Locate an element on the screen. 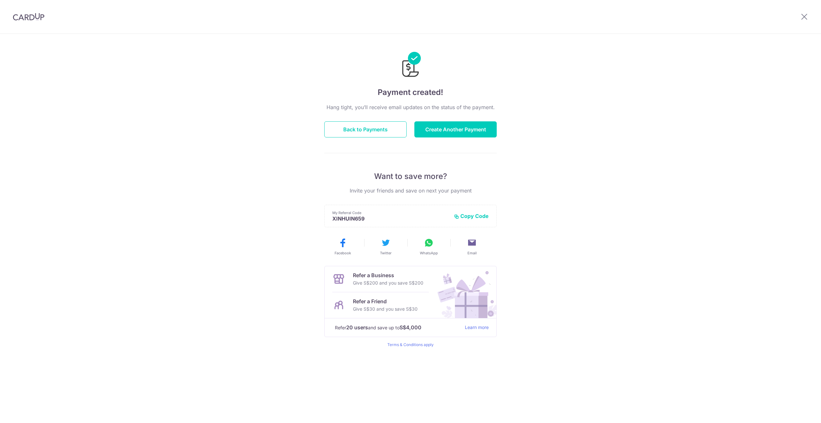  button: WhatsApp is located at coordinates (429, 246).